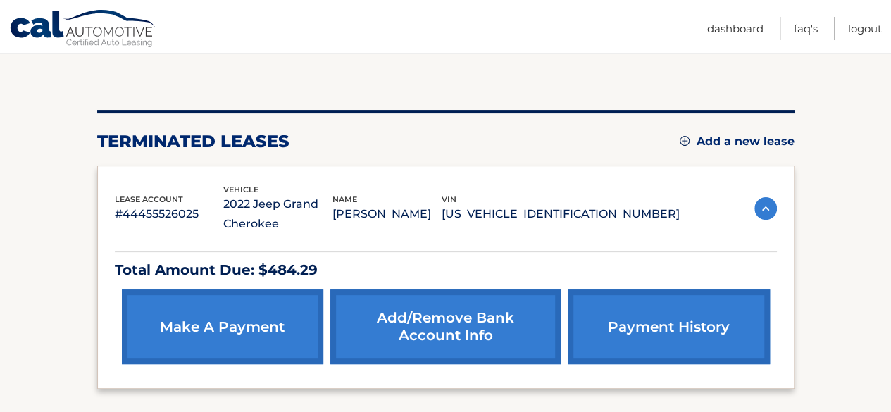 The width and height of the screenshot is (891, 412). I want to click on a: Add a new lease, so click(737, 142).